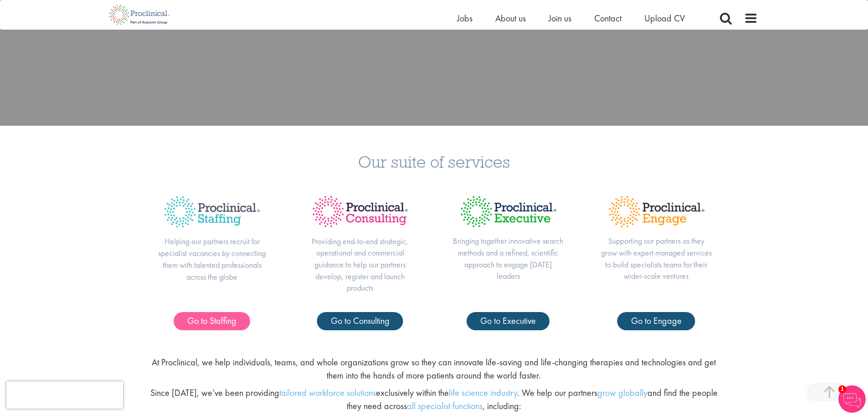 The width and height of the screenshot is (868, 415). What do you see at coordinates (508, 321) in the screenshot?
I see `span: Go to Executive` at bounding box center [508, 321].